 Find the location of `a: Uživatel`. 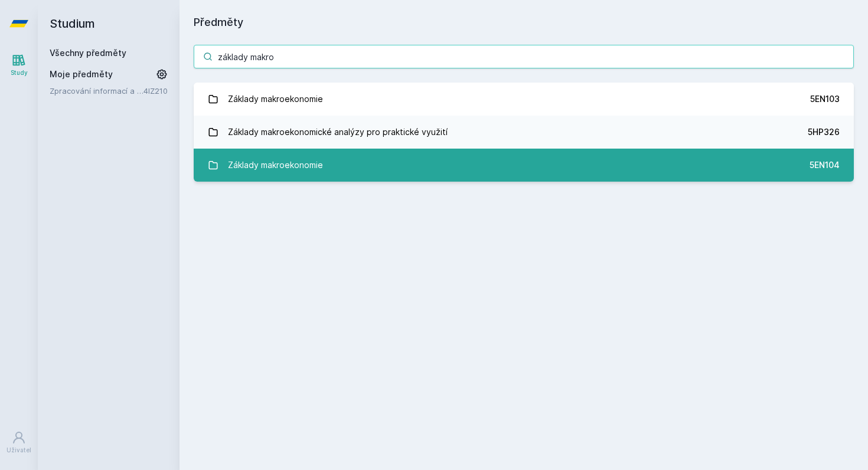

a: Uživatel is located at coordinates (19, 442).